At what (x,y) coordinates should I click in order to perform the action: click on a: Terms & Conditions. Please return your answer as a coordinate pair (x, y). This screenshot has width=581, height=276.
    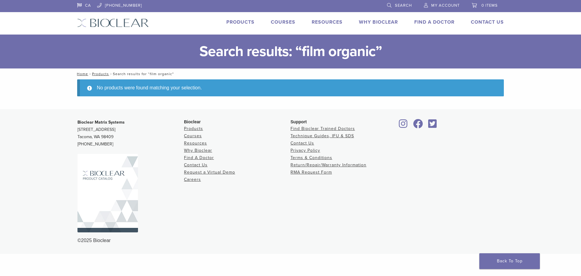
    Looking at the image, I should click on (311, 157).